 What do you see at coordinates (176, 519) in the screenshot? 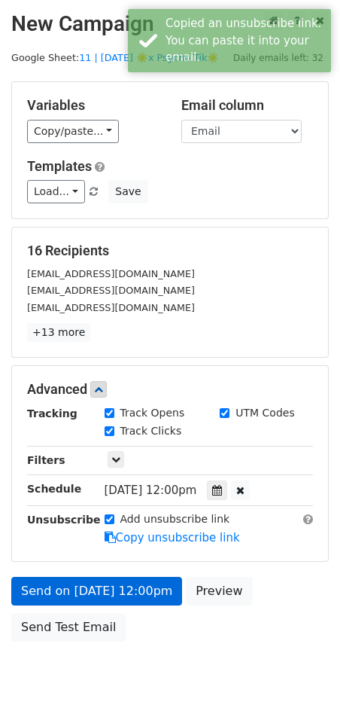
I see `label: Add unsubscribe link` at bounding box center [176, 519].